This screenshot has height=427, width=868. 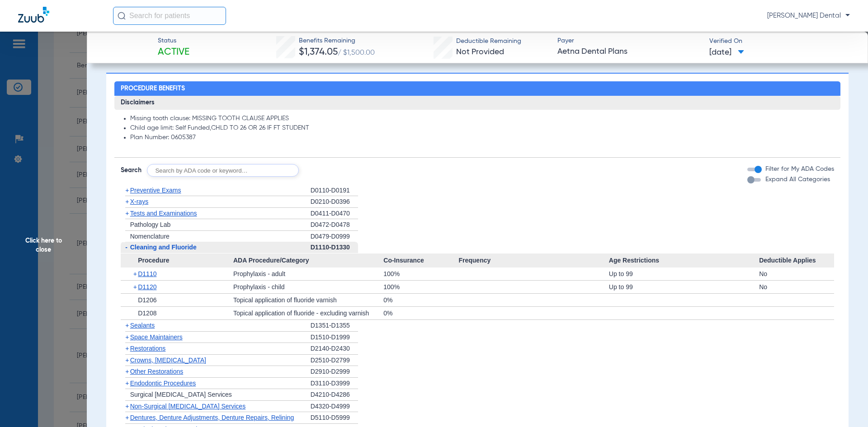 I want to click on input: Search by ADA code or keyword…, so click(x=223, y=170).